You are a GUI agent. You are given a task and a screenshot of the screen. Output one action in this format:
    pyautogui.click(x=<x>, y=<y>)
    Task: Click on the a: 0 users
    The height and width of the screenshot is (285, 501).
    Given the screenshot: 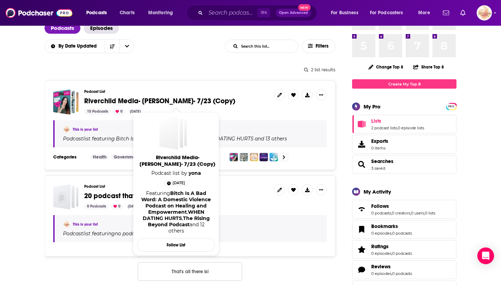 What is the action you would take?
    pyautogui.click(x=417, y=213)
    